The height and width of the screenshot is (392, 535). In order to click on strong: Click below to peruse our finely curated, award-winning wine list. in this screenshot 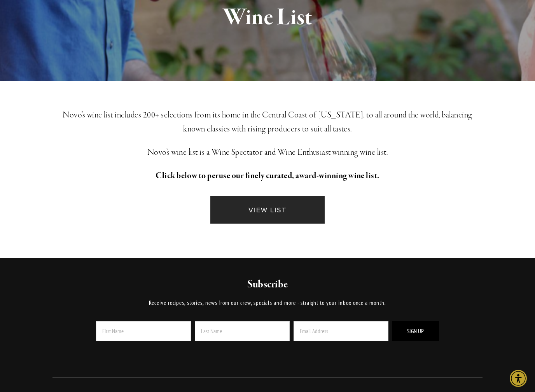, I will do `click(268, 176)`.